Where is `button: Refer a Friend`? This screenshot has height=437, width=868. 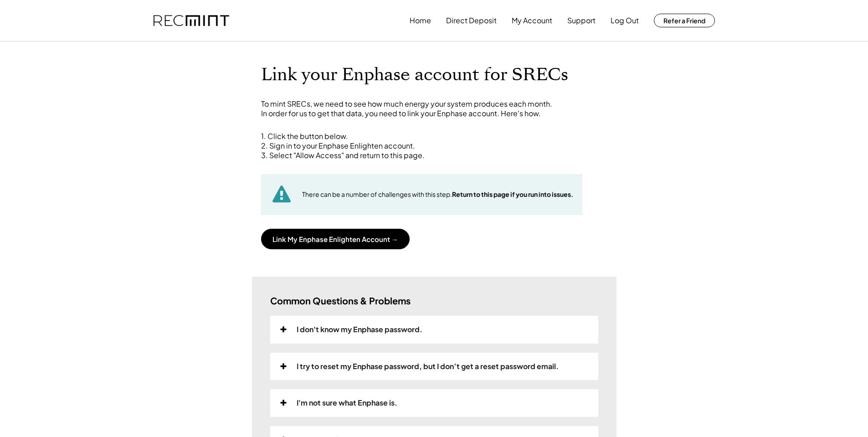
button: Refer a Friend is located at coordinates (684, 20).